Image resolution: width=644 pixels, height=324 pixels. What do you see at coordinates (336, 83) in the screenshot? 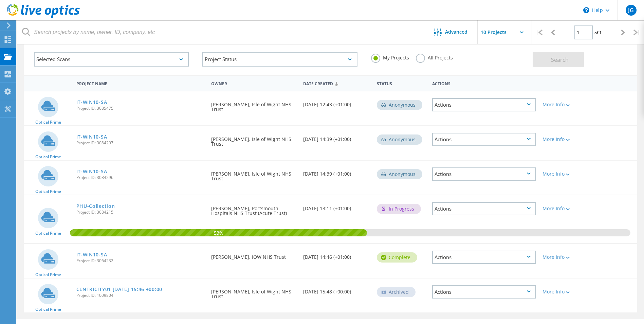
I see `div: Date Created` at bounding box center [336, 83].